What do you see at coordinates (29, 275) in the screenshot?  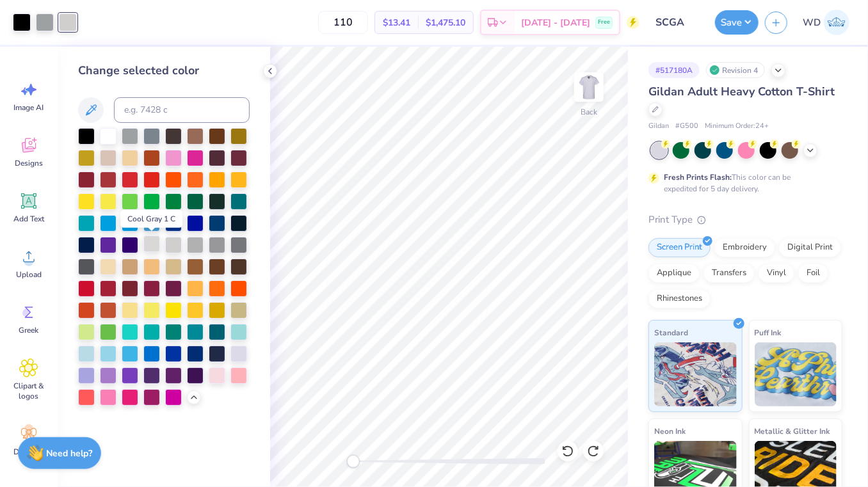 I see `span: Upload` at bounding box center [29, 275].